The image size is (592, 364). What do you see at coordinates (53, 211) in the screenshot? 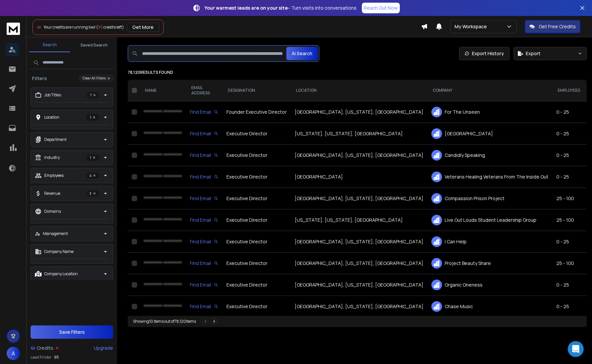
I see `p: Domains` at bounding box center [53, 211].